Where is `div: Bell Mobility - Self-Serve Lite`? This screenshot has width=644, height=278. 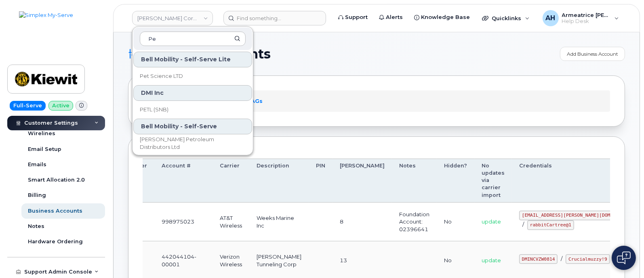 div: Bell Mobility - Self-Serve Lite is located at coordinates (193, 59).